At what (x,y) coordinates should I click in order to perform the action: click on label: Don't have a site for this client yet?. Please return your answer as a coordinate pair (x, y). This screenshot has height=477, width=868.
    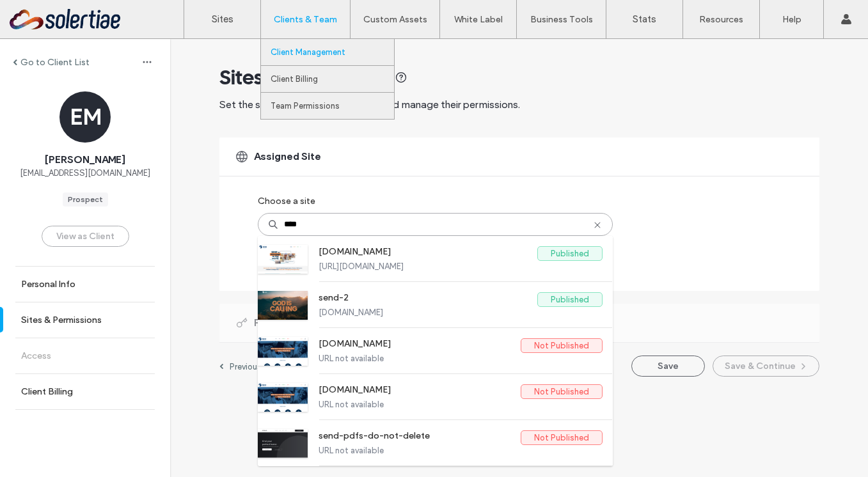
    Looking at the image, I should click on (362, 248).